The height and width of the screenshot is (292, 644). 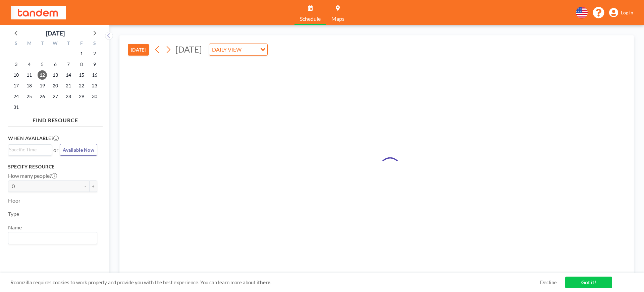 What do you see at coordinates (16, 86) in the screenshot?
I see `span: Sunday, August 17, 2025` at bounding box center [16, 86].